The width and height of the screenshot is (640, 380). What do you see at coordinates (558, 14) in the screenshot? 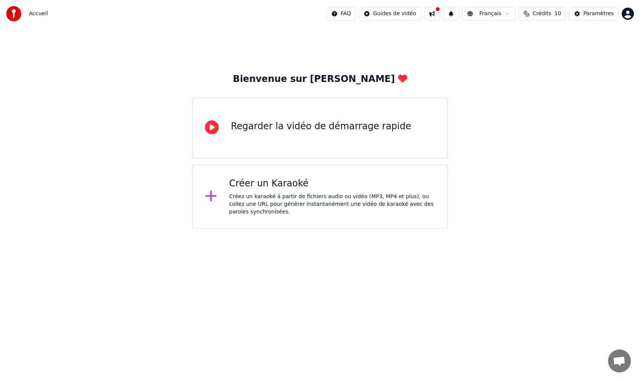
I see `span: 10` at bounding box center [558, 14].